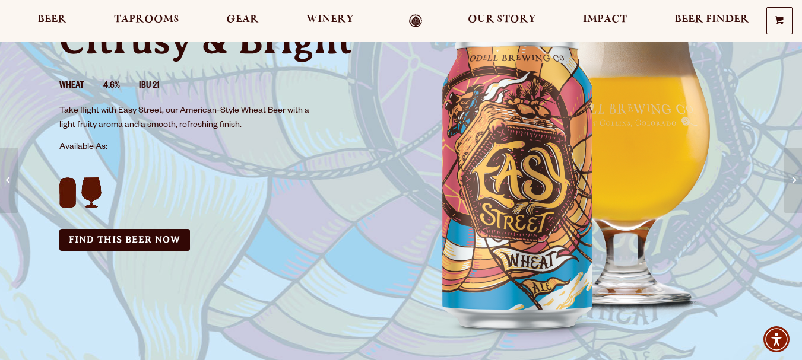 Image resolution: width=802 pixels, height=360 pixels. I want to click on a: Odell Home, so click(416, 21).